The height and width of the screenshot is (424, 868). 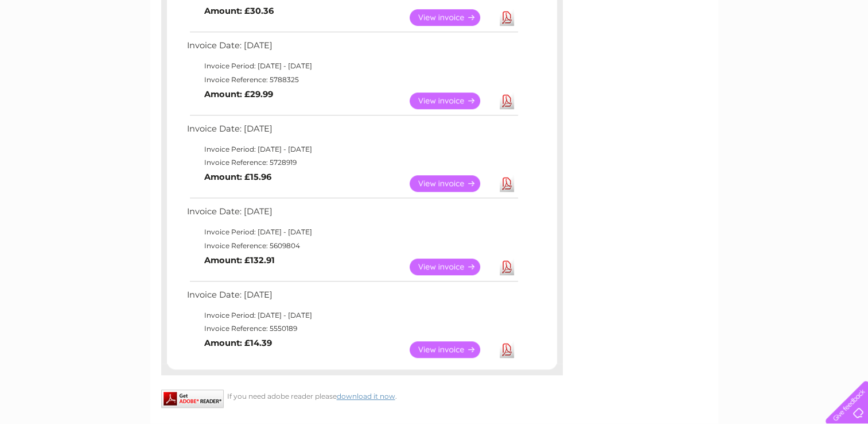 What do you see at coordinates (362, 395) in the screenshot?
I see `div: If you need adobe reader please .` at bounding box center [362, 395].